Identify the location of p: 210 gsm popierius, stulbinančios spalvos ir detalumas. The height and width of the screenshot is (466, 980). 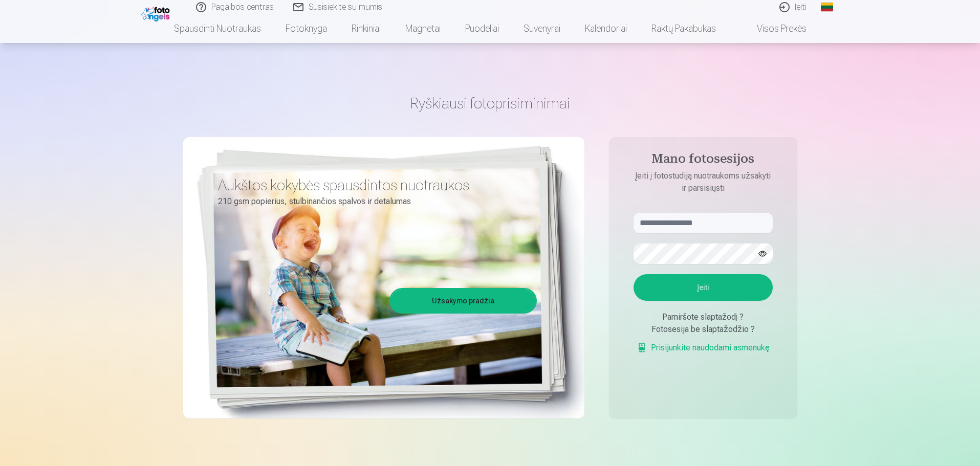
(374, 202).